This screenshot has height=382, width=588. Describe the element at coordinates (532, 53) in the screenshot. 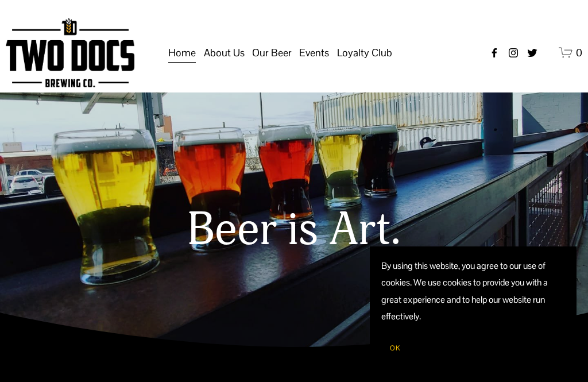

I see `a: twitter-unauth` at that location.